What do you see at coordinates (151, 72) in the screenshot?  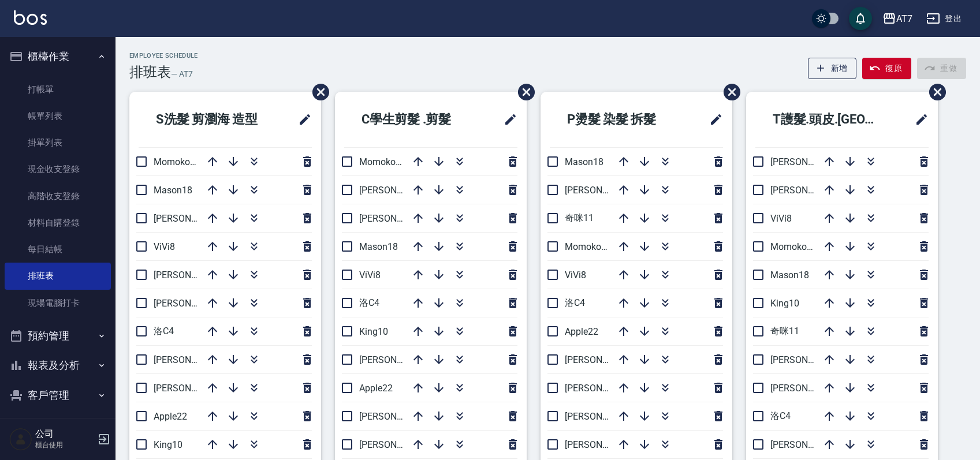 I see `h3: 排班表` at bounding box center [151, 72].